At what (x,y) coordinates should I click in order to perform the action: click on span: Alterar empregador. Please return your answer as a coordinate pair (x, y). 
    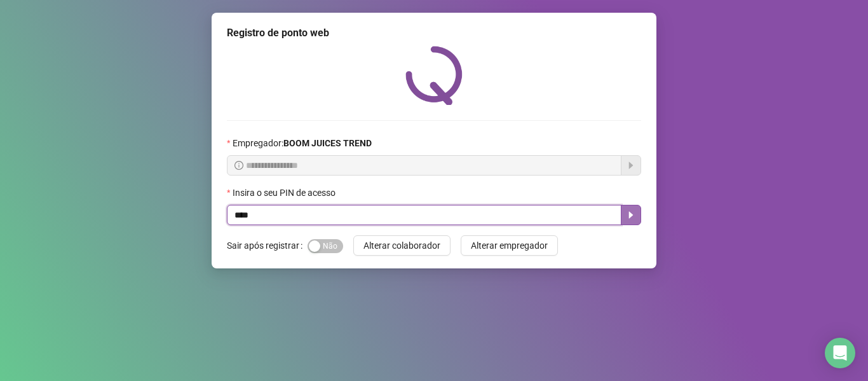
    Looking at the image, I should click on (509, 245).